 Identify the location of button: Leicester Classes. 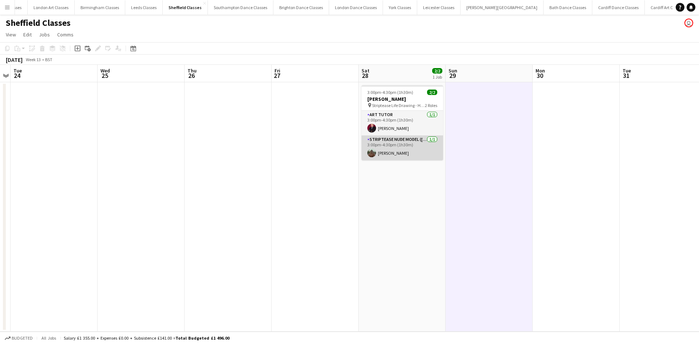
(438, 7).